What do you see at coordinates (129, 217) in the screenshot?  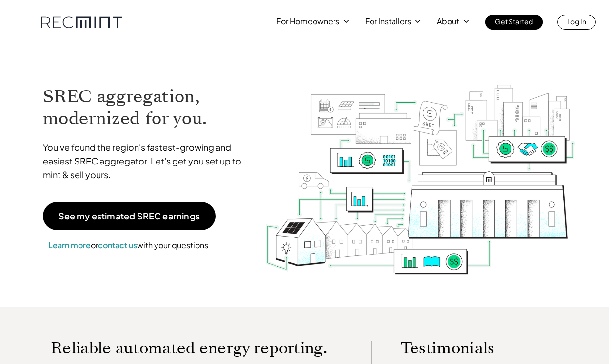 I see `p: See my estimated SREC earnings` at bounding box center [129, 217].